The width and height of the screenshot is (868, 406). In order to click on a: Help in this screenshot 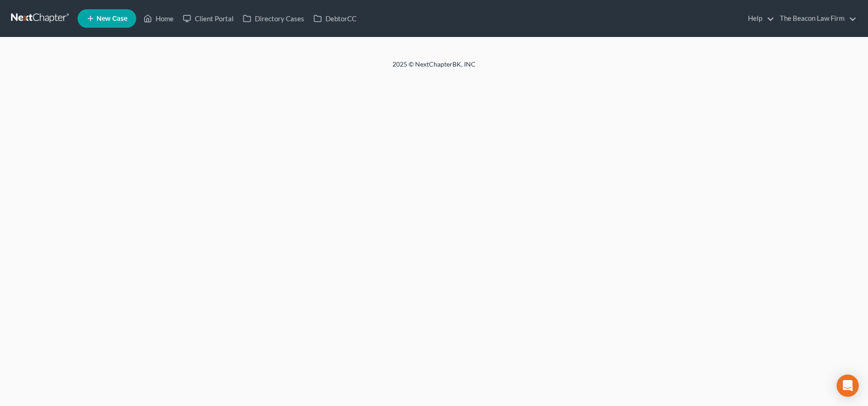, I will do `click(759, 19)`.